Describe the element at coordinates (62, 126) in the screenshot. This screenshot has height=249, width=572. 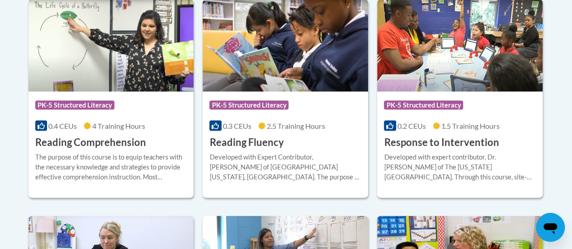
I see `span: 0.4 CEUs` at that location.